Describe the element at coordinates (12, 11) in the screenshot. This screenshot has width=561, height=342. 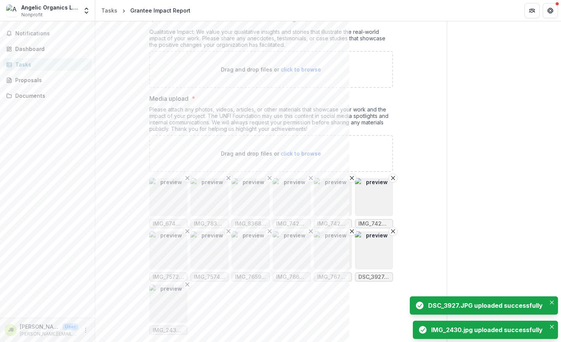
I see `img: Angelic Organics Learning Center Inc` at that location.